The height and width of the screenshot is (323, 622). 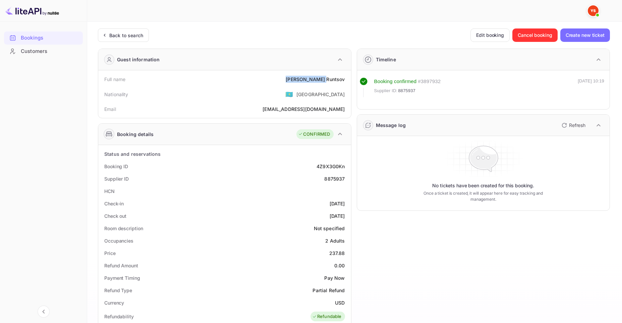 What do you see at coordinates (340, 303) in the screenshot?
I see `ya-tr-span: USD` at bounding box center [340, 303].